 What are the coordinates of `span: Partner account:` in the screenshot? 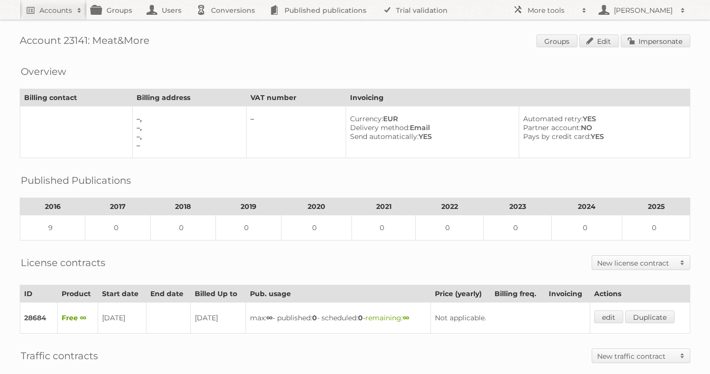 It's located at (552, 128).